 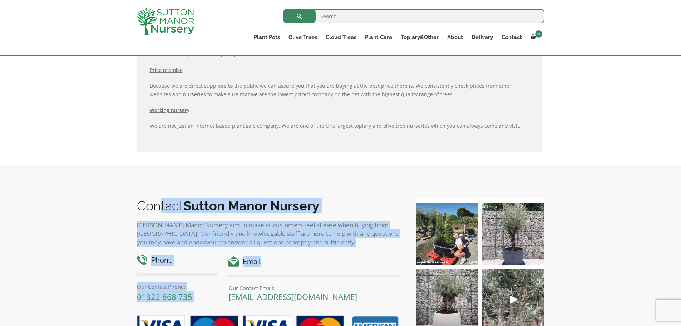 I want to click on img: logo, so click(x=166, y=21).